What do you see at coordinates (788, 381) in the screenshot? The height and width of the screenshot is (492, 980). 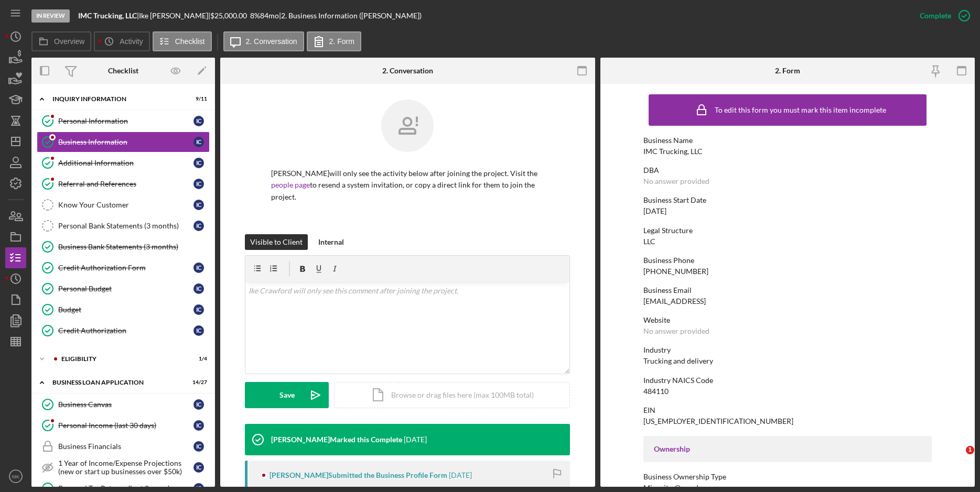 I see `div: Industry NAICS Code` at bounding box center [788, 381].